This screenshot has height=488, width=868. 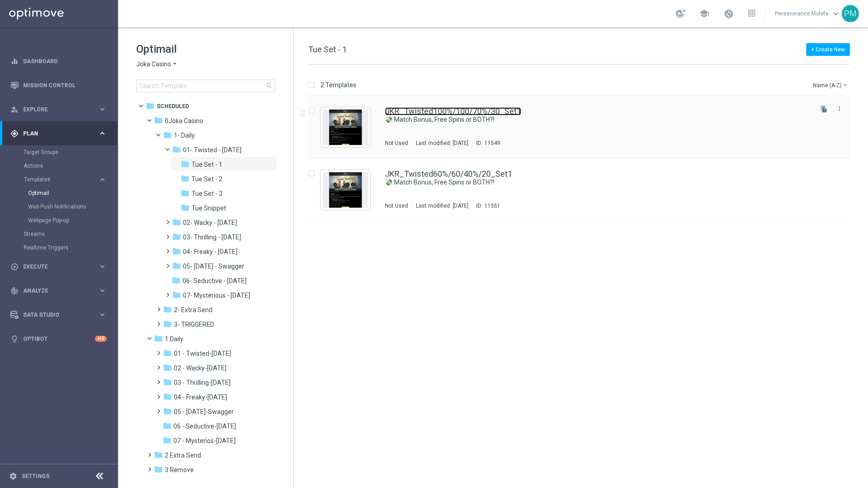 I want to click on span: Templates, so click(x=56, y=179).